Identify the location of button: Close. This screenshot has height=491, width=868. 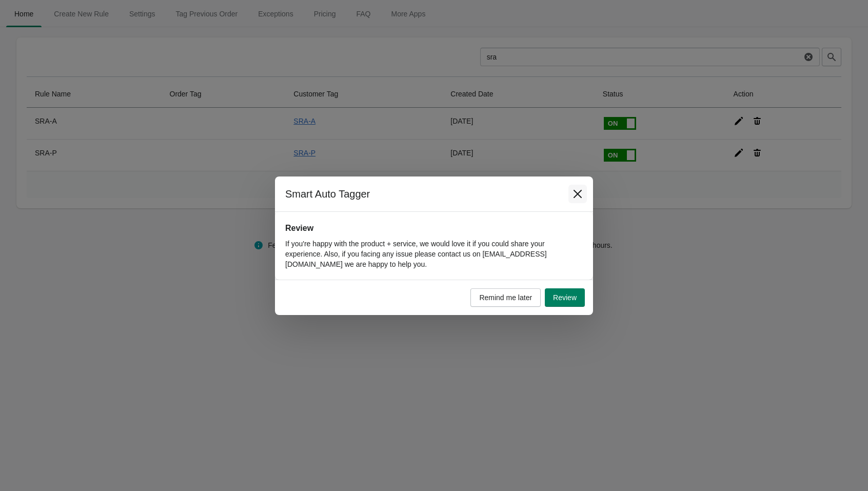
(578, 194).